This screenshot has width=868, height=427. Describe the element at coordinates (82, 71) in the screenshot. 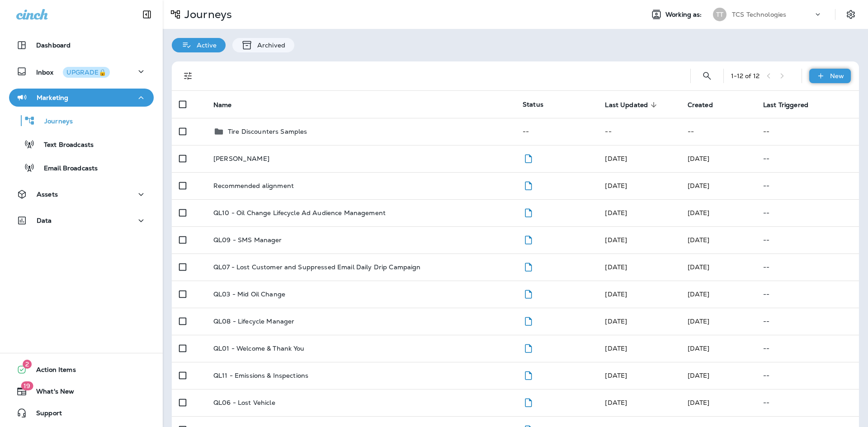

I see `button: InboxUPGRADE🔒` at that location.